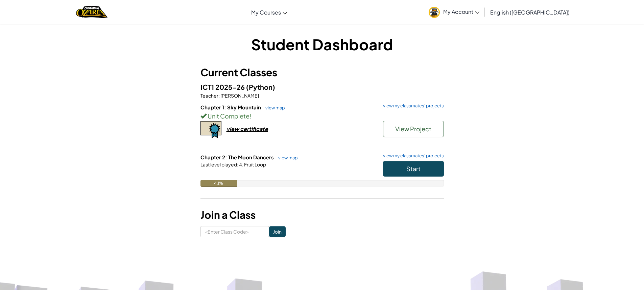 The image size is (644, 290). What do you see at coordinates (322, 215) in the screenshot?
I see `h3: Join a Class` at bounding box center [322, 215].